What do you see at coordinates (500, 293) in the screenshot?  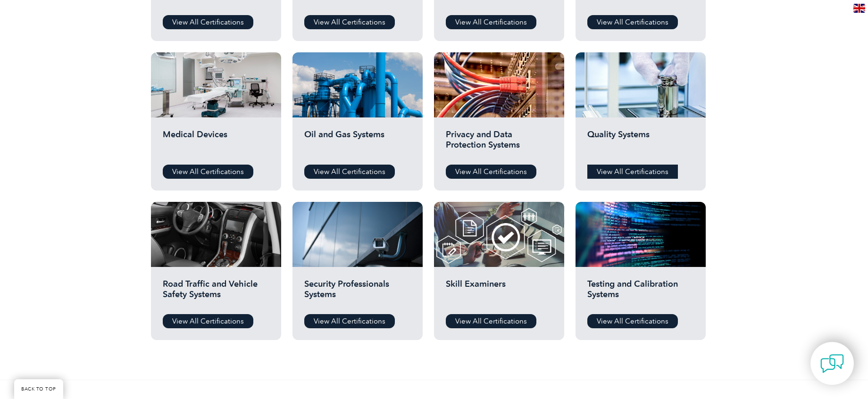 I see `h2: Skill Examiners` at bounding box center [500, 293].